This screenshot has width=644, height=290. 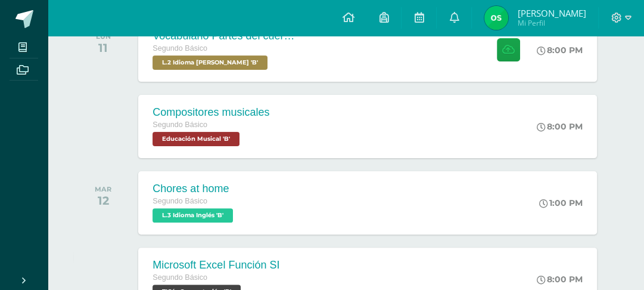 What do you see at coordinates (560, 203) in the screenshot?
I see `div: 1:00 PM` at bounding box center [560, 203].